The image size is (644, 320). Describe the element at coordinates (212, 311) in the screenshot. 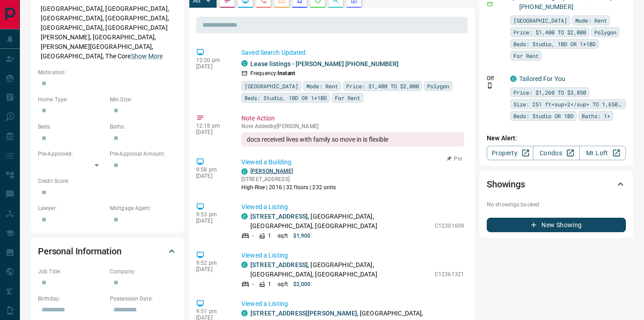

I see `p: 9:51 pm` at that location.